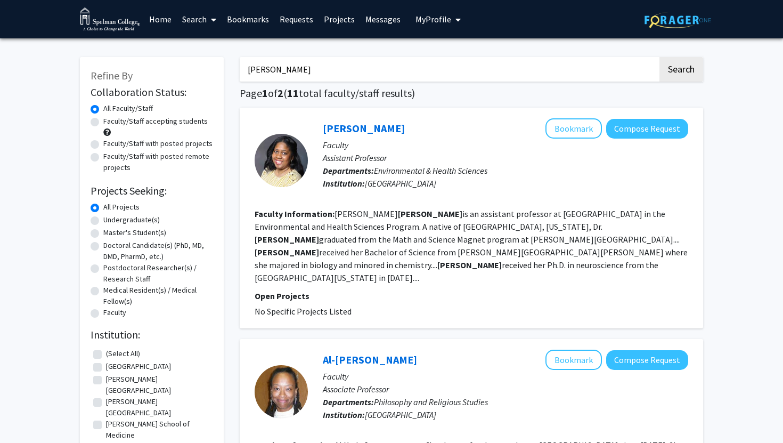 The height and width of the screenshot is (443, 783). I want to click on span: Refine By, so click(111, 75).